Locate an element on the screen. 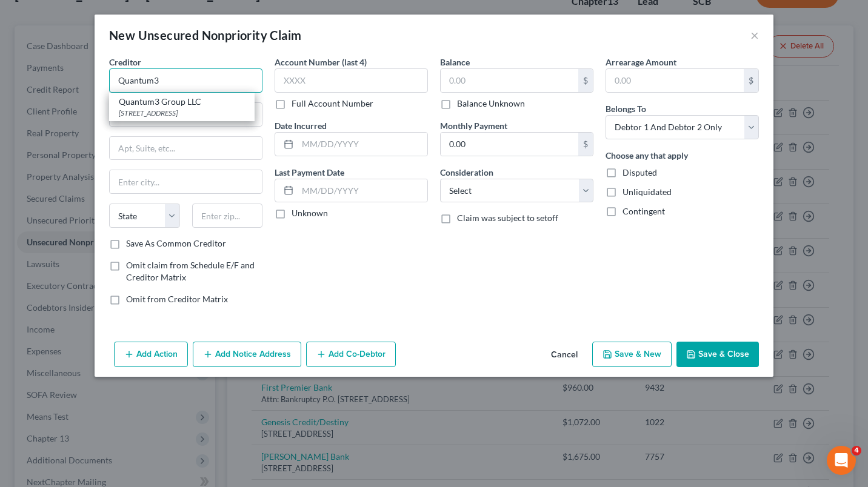  label: Last Payment Date is located at coordinates (309, 172).